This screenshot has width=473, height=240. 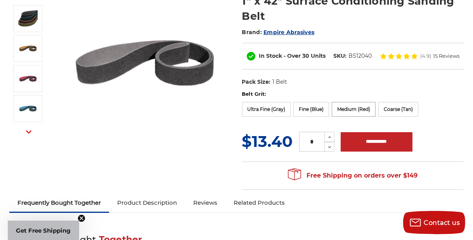 What do you see at coordinates (205, 203) in the screenshot?
I see `a: Reviews` at bounding box center [205, 203].